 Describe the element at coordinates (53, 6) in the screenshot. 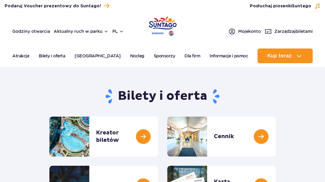

I see `span: Podaruj Voucher prezentowy do Suntago!` at that location.